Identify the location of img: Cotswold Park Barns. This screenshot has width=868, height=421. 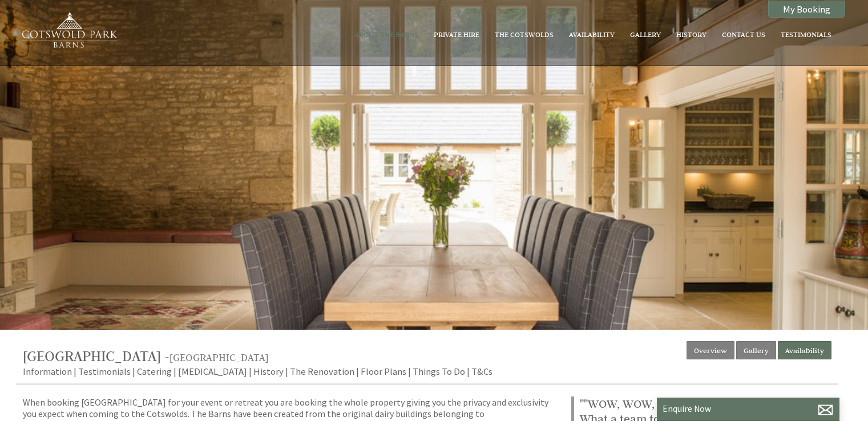
(68, 31).